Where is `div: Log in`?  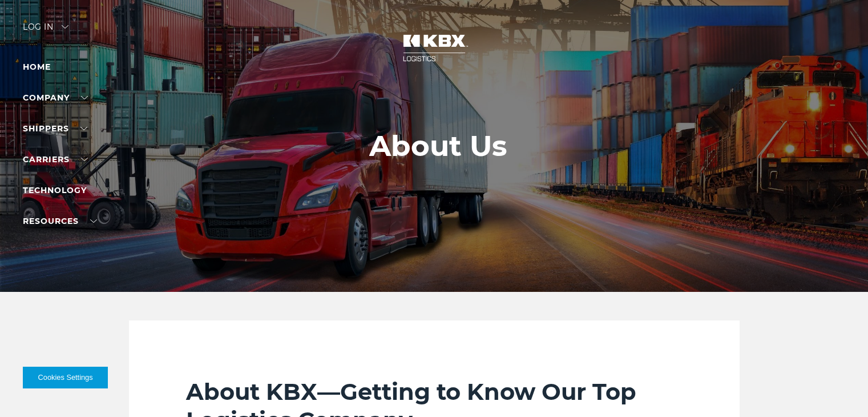 div: Log in is located at coordinates (46, 31).